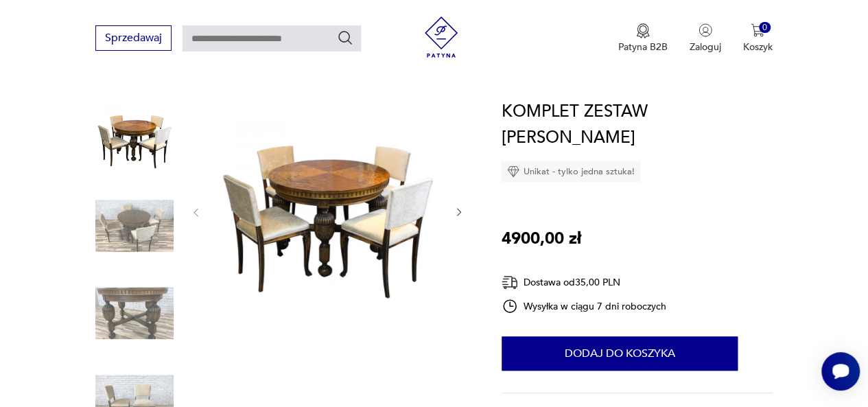 This screenshot has height=407, width=868. What do you see at coordinates (441, 37) in the screenshot?
I see `img: Patyna - sklep z meblami i dekoracjami vintage` at bounding box center [441, 37].